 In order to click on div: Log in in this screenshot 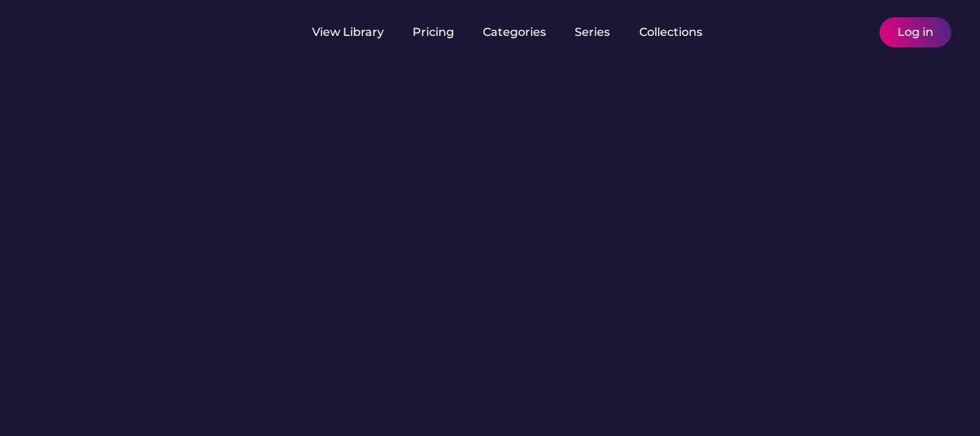, I will do `click(916, 32)`.